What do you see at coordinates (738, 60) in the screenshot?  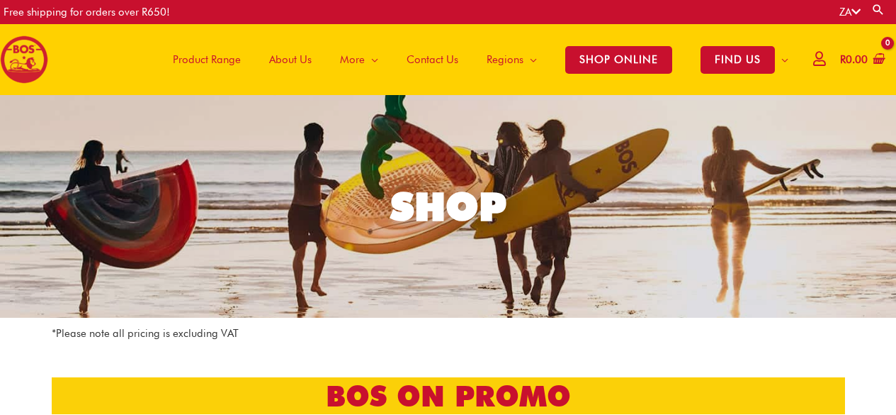 I see `span: FIND US` at bounding box center [738, 60].